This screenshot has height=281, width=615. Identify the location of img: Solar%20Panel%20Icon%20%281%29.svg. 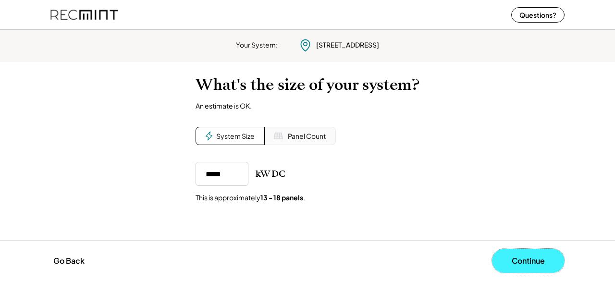
(278, 136).